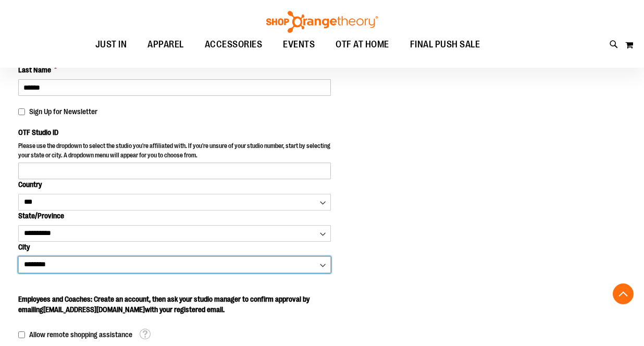  Describe the element at coordinates (30, 184) in the screenshot. I see `span: Country` at that location.